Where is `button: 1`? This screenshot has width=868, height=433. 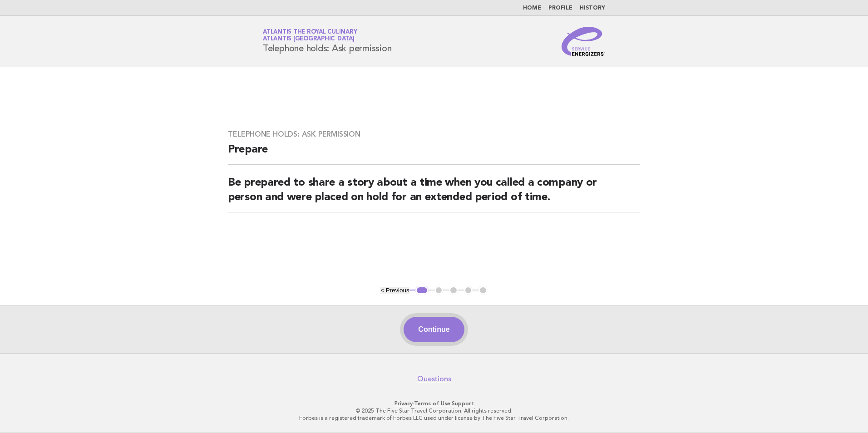
button: 1 is located at coordinates (421, 291).